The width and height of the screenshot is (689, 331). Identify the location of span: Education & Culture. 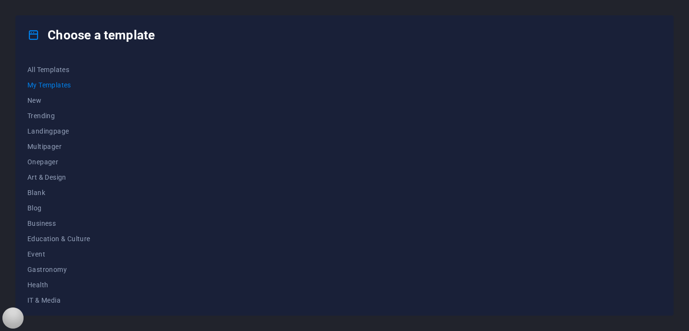
(59, 239).